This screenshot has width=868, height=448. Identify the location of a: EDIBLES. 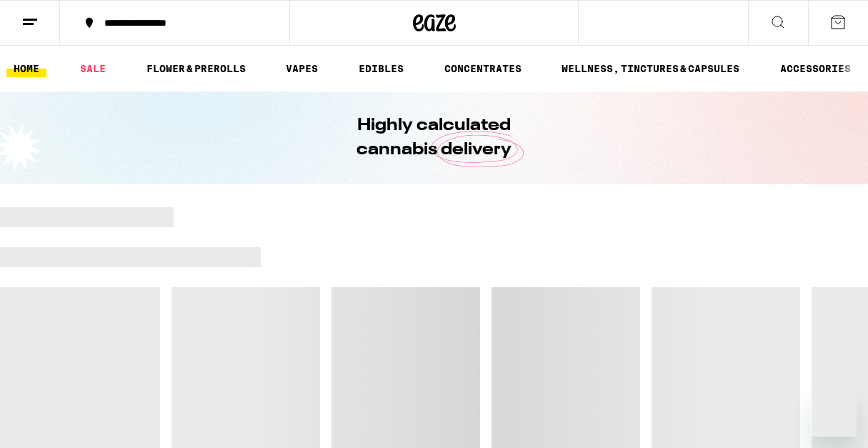
(381, 68).